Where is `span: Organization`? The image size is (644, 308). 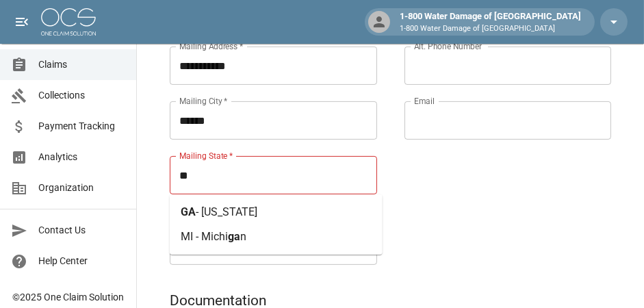 span: Organization is located at coordinates (81, 188).